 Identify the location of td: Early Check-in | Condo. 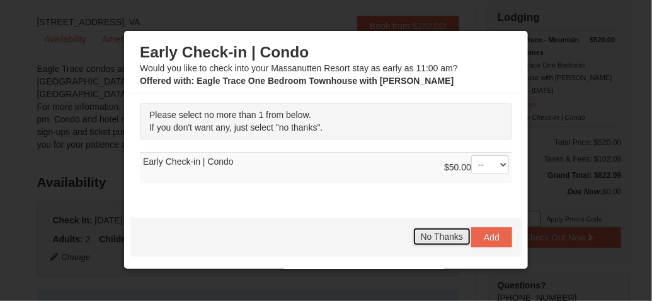
(326, 167).